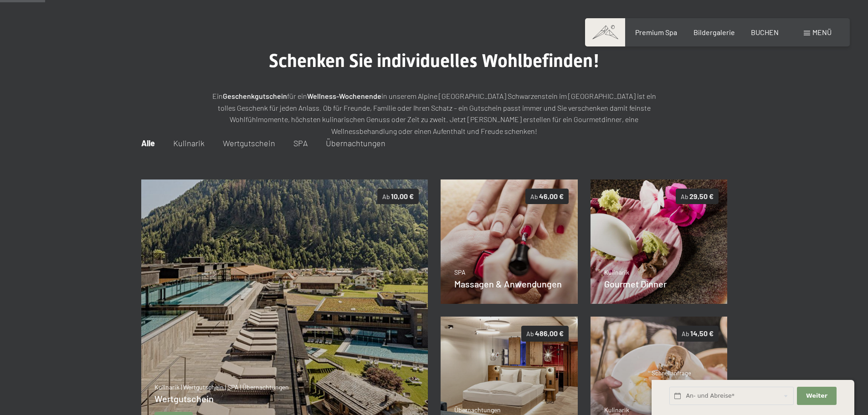 Image resolution: width=868 pixels, height=415 pixels. What do you see at coordinates (816, 396) in the screenshot?
I see `span: Weiter` at bounding box center [816, 396].